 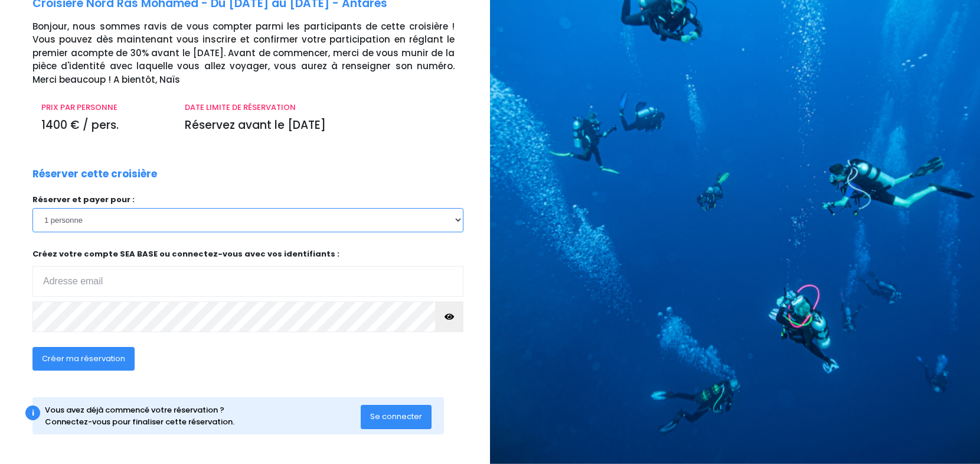 I want to click on input: Adresse email, so click(x=248, y=281).